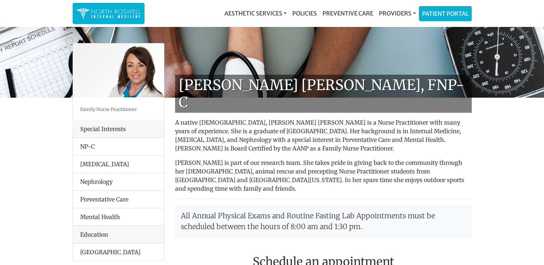  Describe the element at coordinates (109, 13) in the screenshot. I see `img: North Roswell Internal Medicine` at that location.